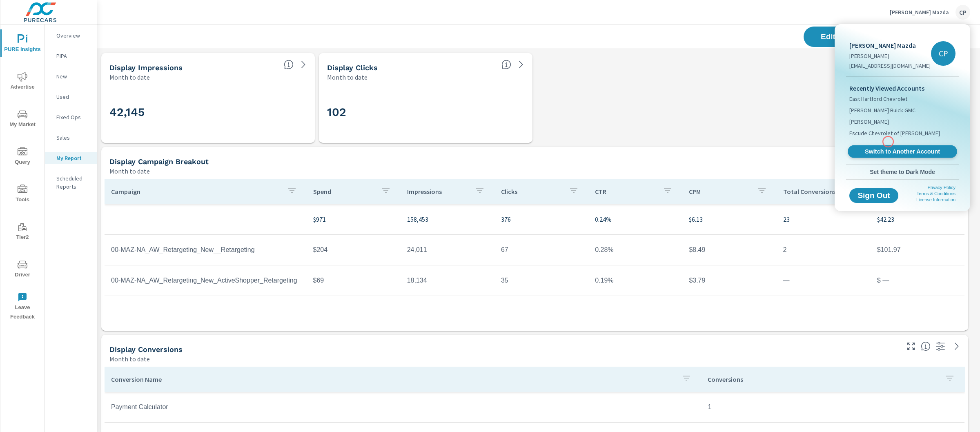 The image size is (980, 432). Describe the element at coordinates (902, 172) in the screenshot. I see `span: Set theme to Dark Mode` at that location.